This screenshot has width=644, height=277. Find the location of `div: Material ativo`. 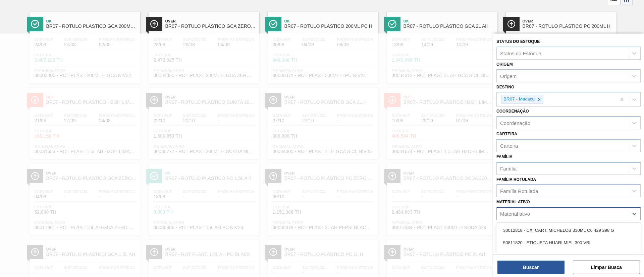

div: Material ativo is located at coordinates (515, 214).